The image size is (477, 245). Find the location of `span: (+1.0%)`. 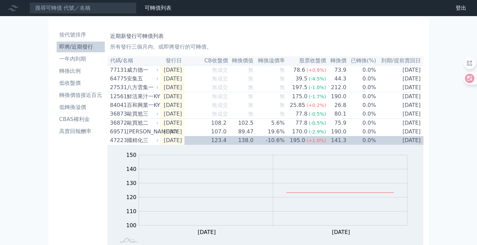

span: (+1.0%) is located at coordinates (317, 140).